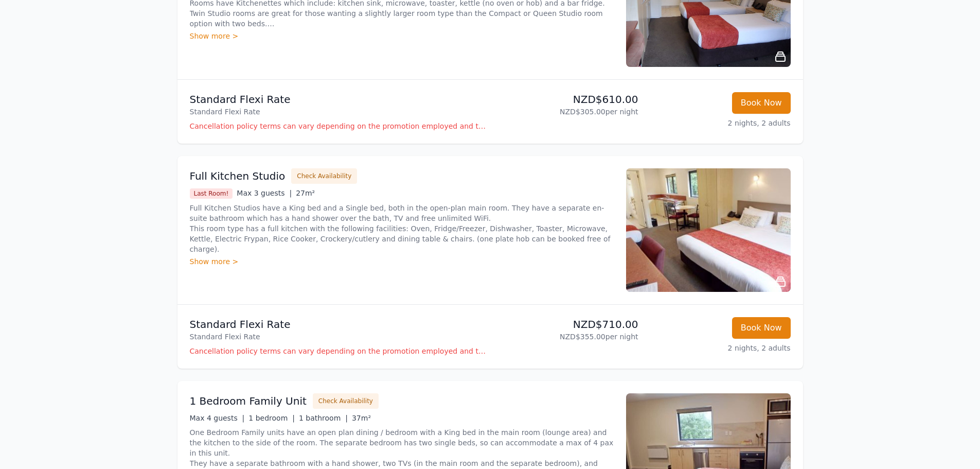  Describe the element at coordinates (566, 112) in the screenshot. I see `p: NZD$305.00 per night` at that location.